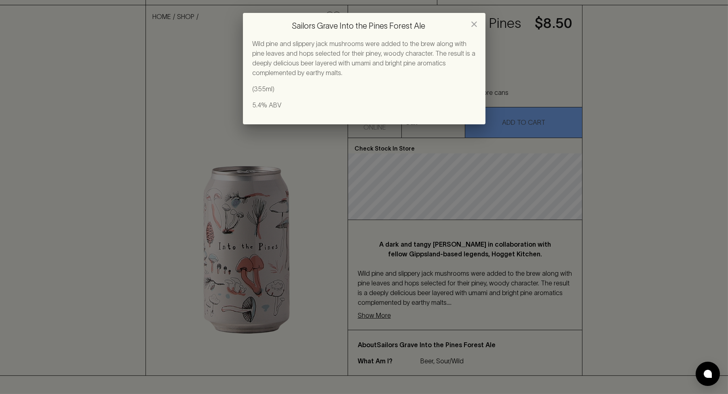 The height and width of the screenshot is (394, 728). I want to click on p: Wild pine and slippery jack mushrooms were added to the brew along with pine leaves and hops sele..., so click(364, 58).